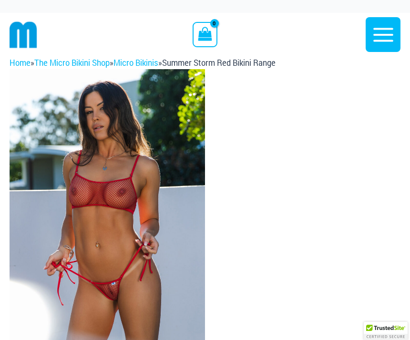  What do you see at coordinates (20, 63) in the screenshot?
I see `a: Home` at bounding box center [20, 63].